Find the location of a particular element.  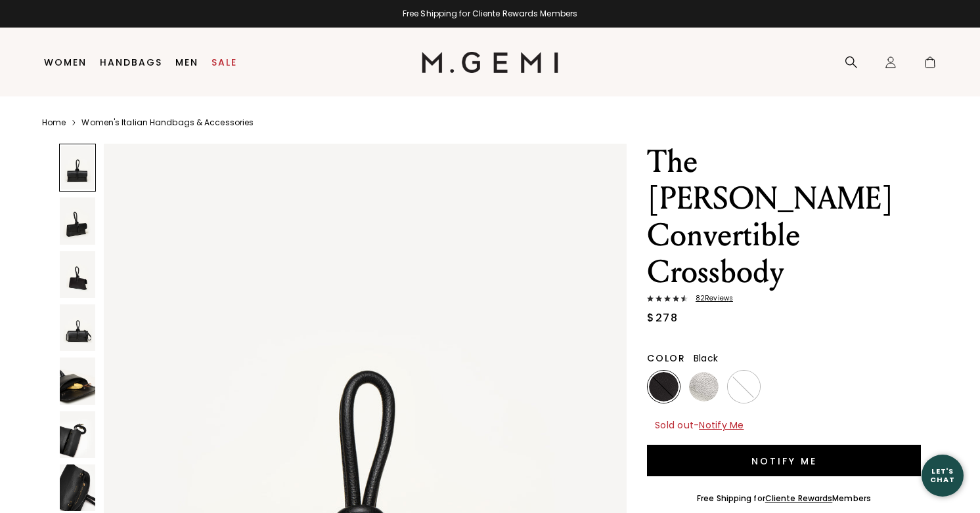

img: Antique Gold is located at coordinates (903, 387).